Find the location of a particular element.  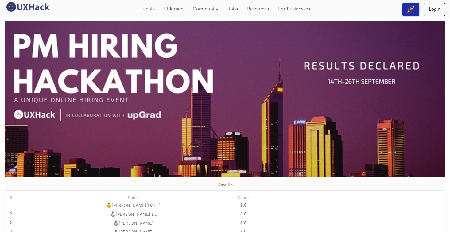

img: PM Hiring Hackathon Banner is located at coordinates (225, 99).